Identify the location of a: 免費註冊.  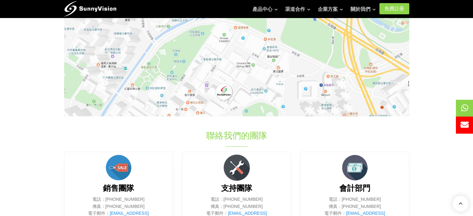
(395, 9).